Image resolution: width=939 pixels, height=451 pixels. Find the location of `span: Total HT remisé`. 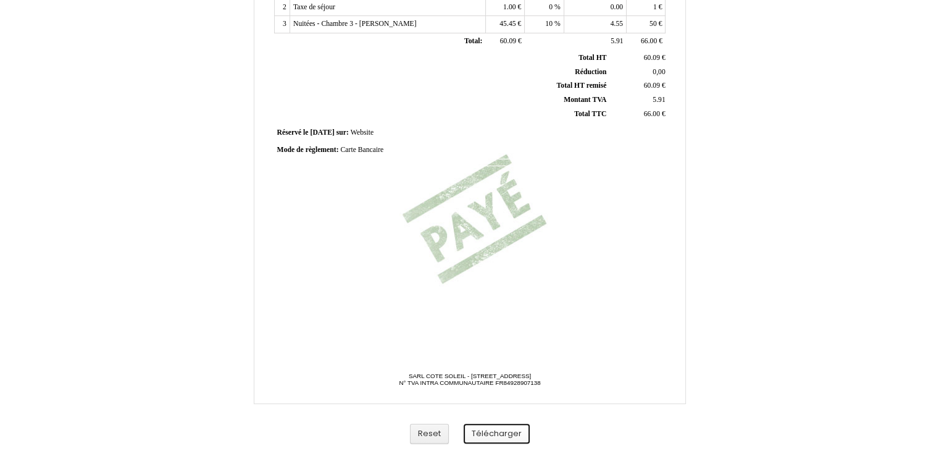

span: Total HT remisé is located at coordinates (581, 85).